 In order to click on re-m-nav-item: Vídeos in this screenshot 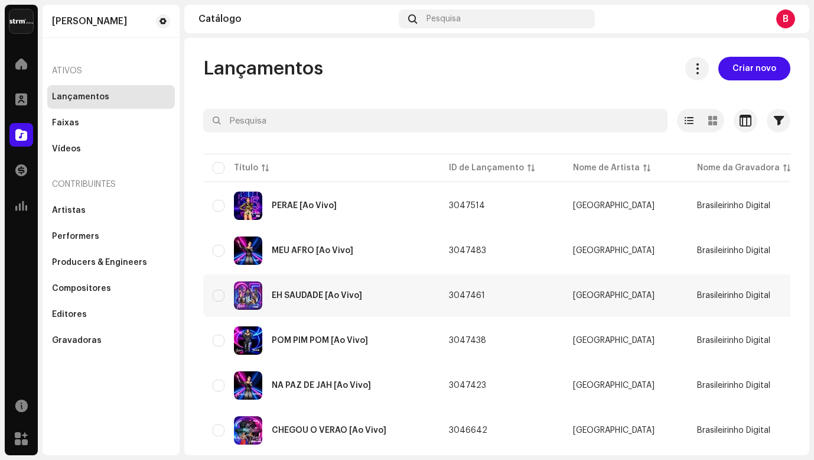, I will do `click(111, 149)`.